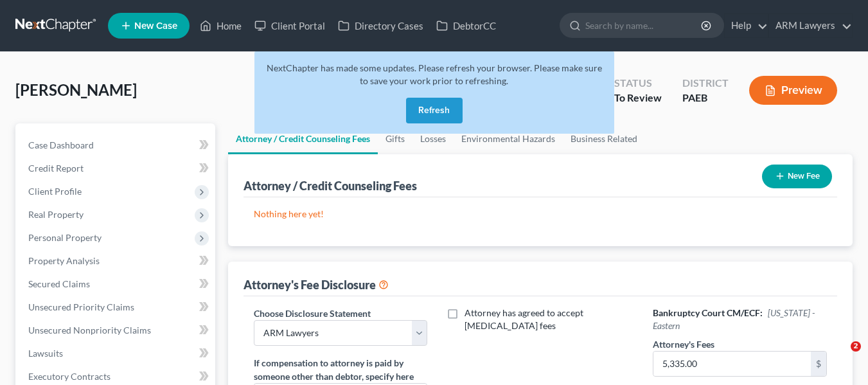 The width and height of the screenshot is (868, 385). I want to click on div: PAEB, so click(705, 98).